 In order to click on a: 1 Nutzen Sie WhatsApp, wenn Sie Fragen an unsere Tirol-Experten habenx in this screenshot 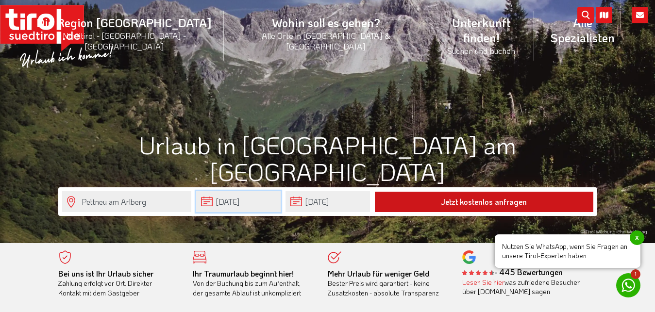, I will do `click(628, 286)`.